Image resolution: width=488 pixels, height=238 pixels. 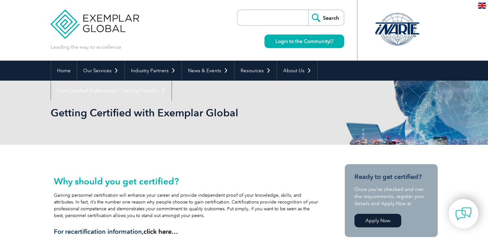 What do you see at coordinates (304, 41) in the screenshot?
I see `a: Login to the Community` at bounding box center [304, 41].